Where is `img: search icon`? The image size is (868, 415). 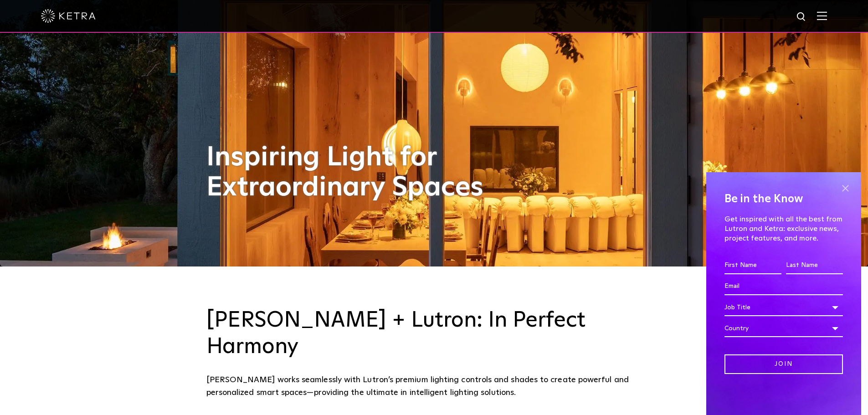
img: search icon is located at coordinates (801, 17).